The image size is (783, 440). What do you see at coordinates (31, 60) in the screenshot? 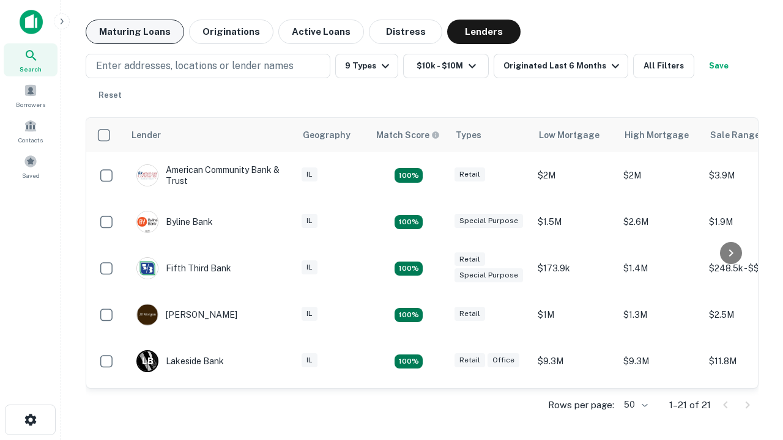
I see `a: Search` at bounding box center [31, 60].